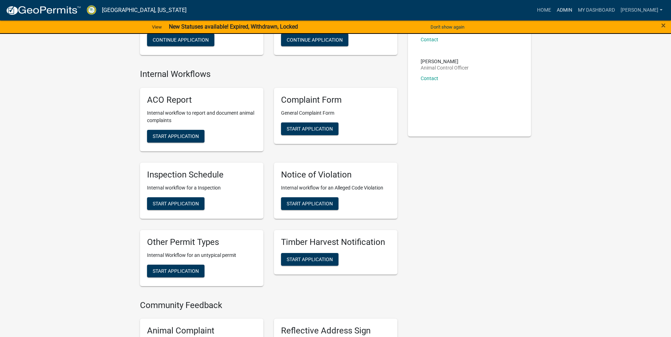  Describe the element at coordinates (663, 25) in the screenshot. I see `button: Close` at that location.